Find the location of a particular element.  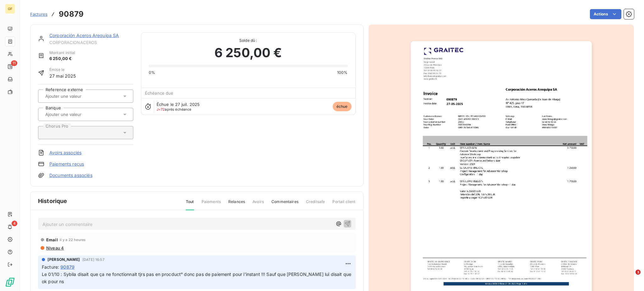

span: Relances is located at coordinates (236, 204).